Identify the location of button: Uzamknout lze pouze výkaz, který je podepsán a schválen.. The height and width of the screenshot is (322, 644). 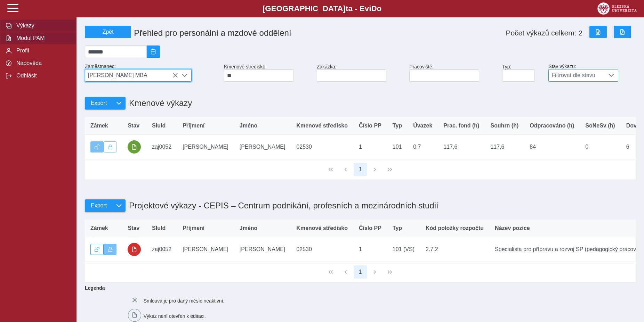
(110, 147).